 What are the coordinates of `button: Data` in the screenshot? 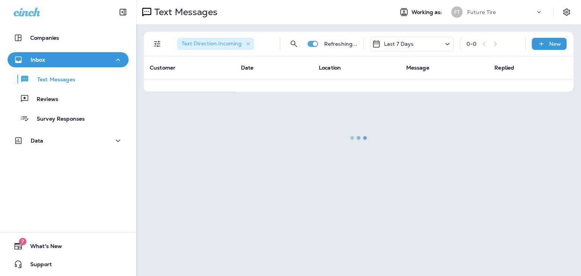 It's located at (68, 141).